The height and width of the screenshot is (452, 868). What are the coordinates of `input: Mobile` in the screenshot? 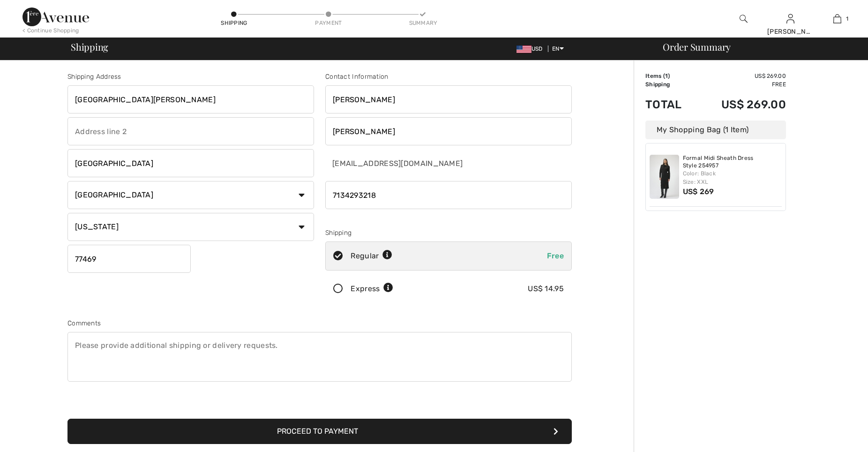 It's located at (448, 195).